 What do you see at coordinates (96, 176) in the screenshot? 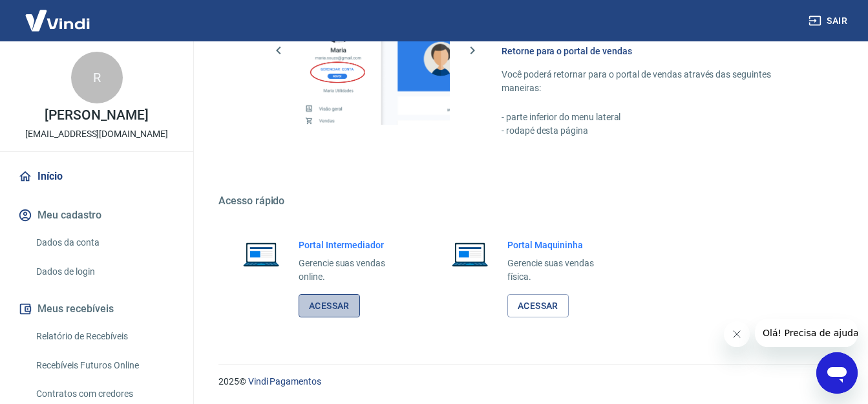
I see `a: Início` at bounding box center [96, 176].